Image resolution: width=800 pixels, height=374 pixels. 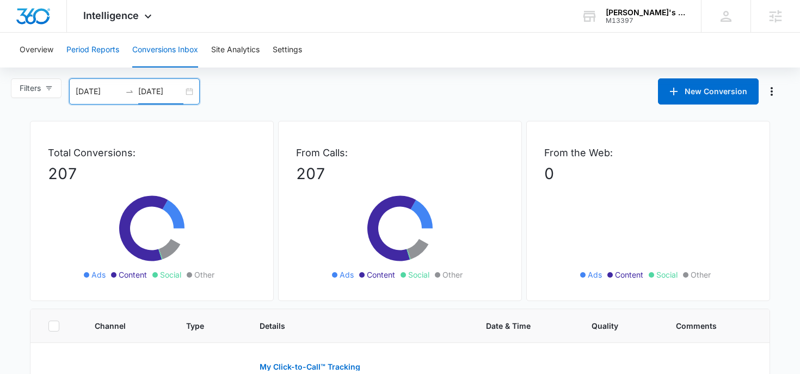 What do you see at coordinates (111, 15) in the screenshot?
I see `span: Intelligence` at bounding box center [111, 15].